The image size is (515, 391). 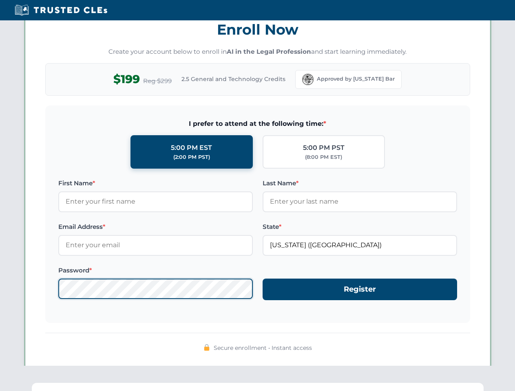 I want to click on button: Register, so click(x=359, y=289).